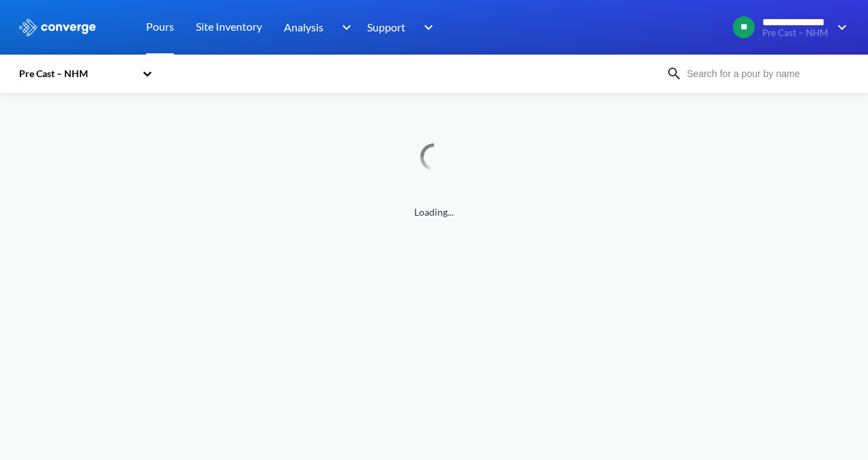 This screenshot has height=460, width=868. Describe the element at coordinates (765, 74) in the screenshot. I see `input: Search for a pour by name` at that location.